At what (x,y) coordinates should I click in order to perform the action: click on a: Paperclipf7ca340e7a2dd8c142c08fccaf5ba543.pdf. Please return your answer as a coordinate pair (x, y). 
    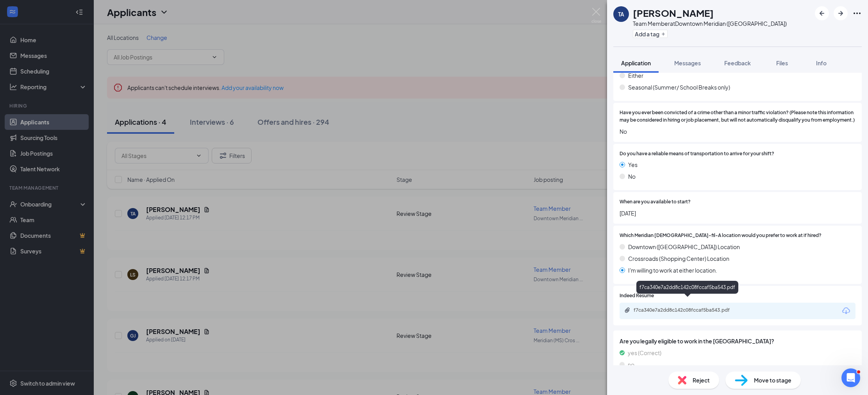
    Looking at the image, I should click on (688, 310).